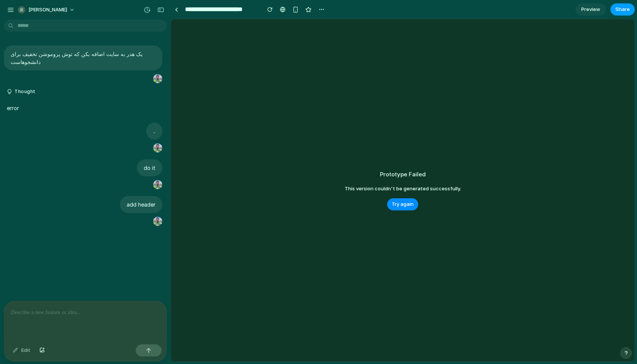  Describe the element at coordinates (403, 175) in the screenshot. I see `h2: Prototype Failed` at that location.